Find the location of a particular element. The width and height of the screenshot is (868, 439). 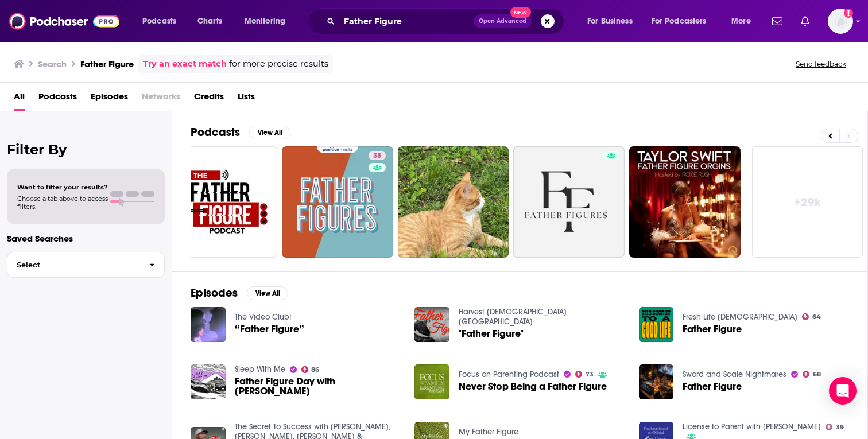

a: Try an exact match is located at coordinates (185, 64).